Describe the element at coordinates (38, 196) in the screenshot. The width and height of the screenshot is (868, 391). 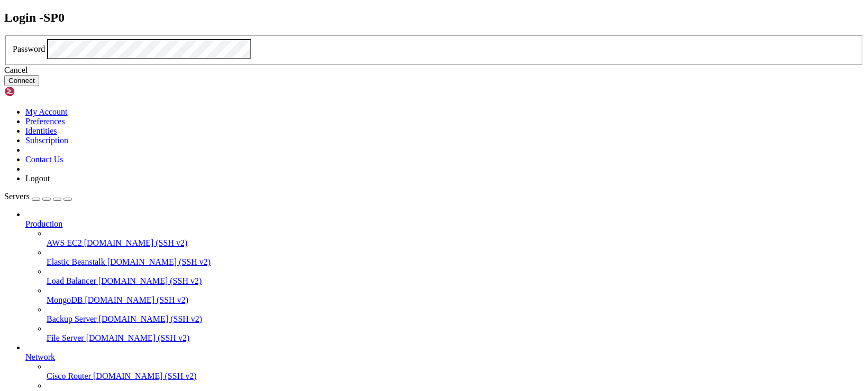
I see `a: Servers` at that location.